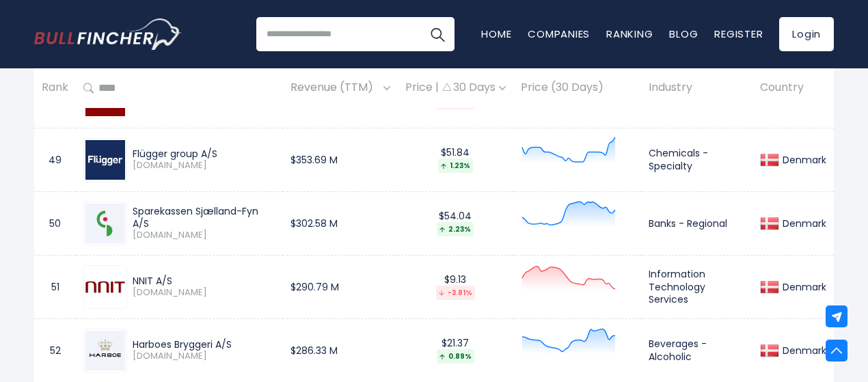 The image size is (868, 382). Describe the element at coordinates (696, 88) in the screenshot. I see `th: Industry` at that location.